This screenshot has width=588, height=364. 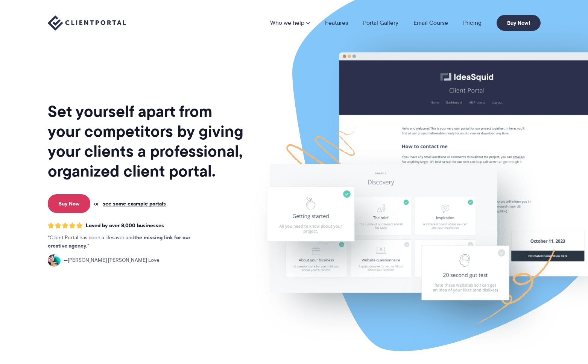 What do you see at coordinates (146, 141) in the screenshot?
I see `h1: Set yourself apart from your competitors by giving your clients a professional, organized client ...` at bounding box center [146, 141].